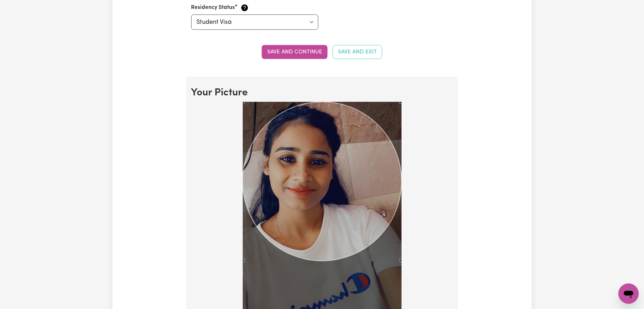  What do you see at coordinates (358, 52) in the screenshot?
I see `button: Save and Exit` at bounding box center [358, 52].